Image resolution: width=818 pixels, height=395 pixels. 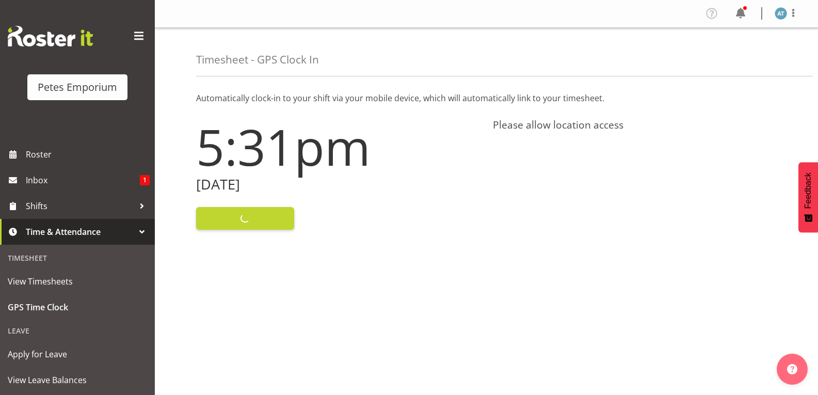 I want to click on span: 1, so click(x=145, y=180).